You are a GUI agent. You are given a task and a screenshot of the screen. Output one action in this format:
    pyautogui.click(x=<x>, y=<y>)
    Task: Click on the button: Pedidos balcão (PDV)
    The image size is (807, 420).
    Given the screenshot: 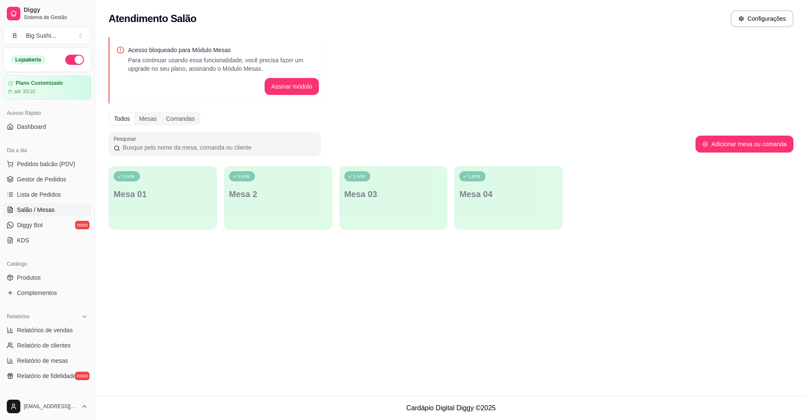 What is the action you would take?
    pyautogui.click(x=47, y=164)
    